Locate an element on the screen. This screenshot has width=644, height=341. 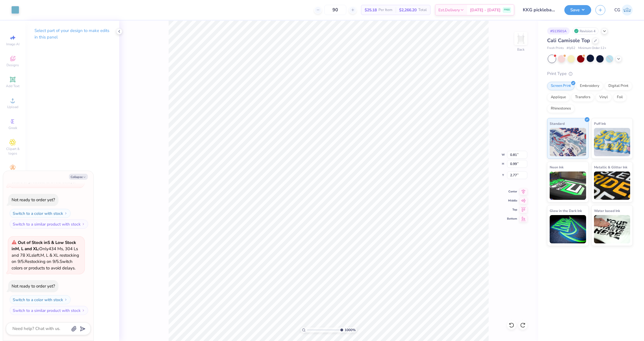
span: Clipart & logos is located at coordinates (13, 151).